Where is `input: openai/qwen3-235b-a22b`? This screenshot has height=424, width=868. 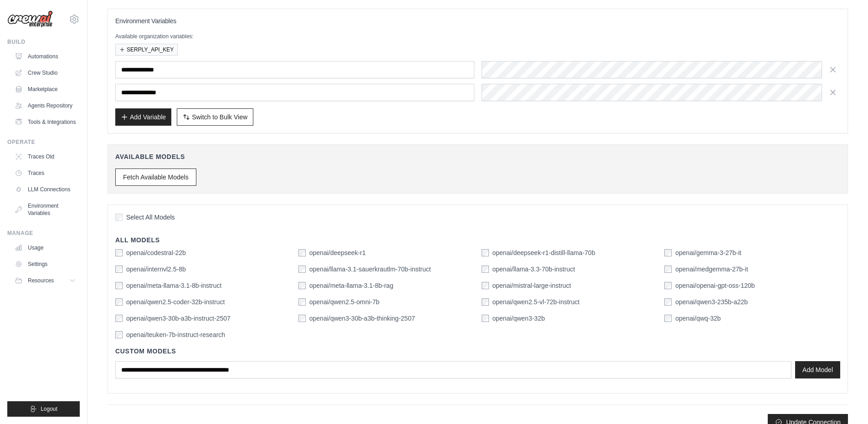 input: openai/qwen3-235b-a22b is located at coordinates (668, 301).